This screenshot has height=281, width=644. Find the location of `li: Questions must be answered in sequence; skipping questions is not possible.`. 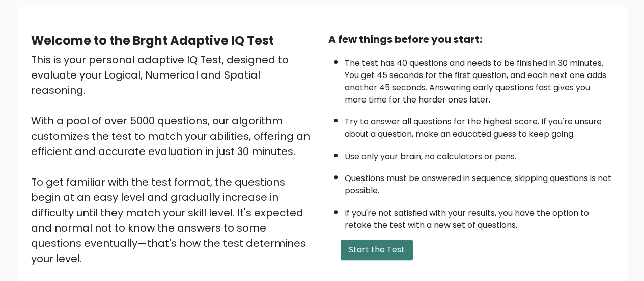

li: Questions must be answered in sequence; skipping questions is not possible. is located at coordinates (479, 182).